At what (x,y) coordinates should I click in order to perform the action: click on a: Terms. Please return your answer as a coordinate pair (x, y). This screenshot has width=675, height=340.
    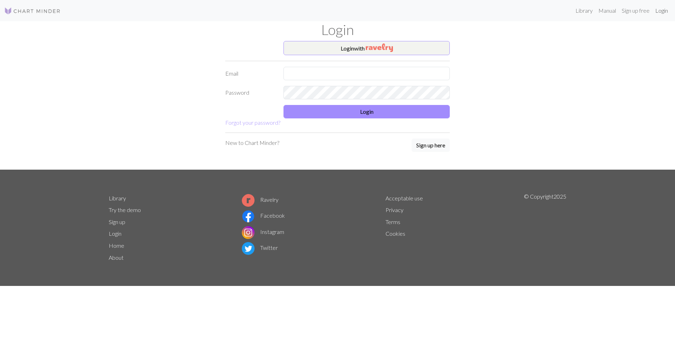
    Looking at the image, I should click on (393, 221).